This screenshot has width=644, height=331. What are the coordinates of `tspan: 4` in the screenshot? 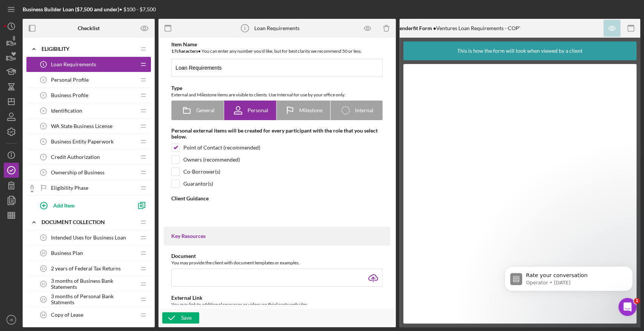 It's located at (43, 111).